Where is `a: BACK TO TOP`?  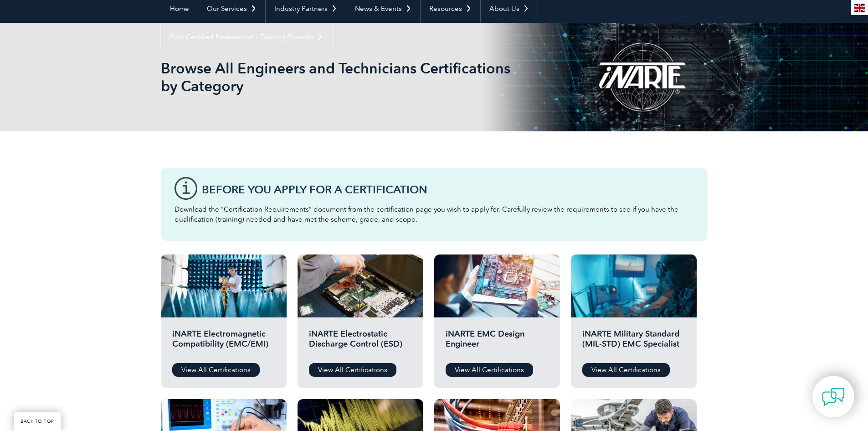
a: BACK TO TOP is located at coordinates (38, 421).